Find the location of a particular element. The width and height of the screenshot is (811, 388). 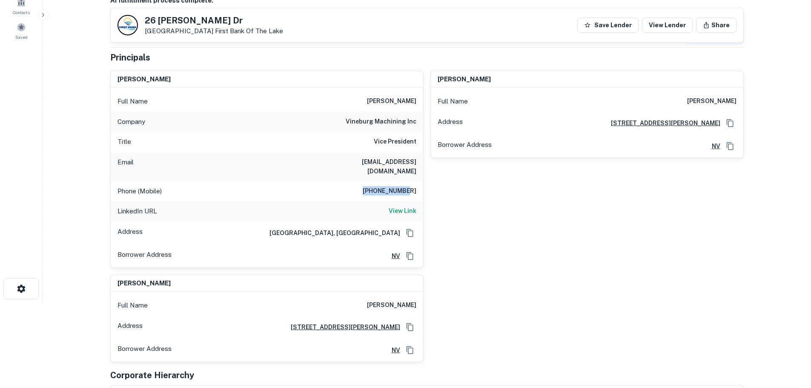

h6: vineburg machining inc is located at coordinates (381, 122).